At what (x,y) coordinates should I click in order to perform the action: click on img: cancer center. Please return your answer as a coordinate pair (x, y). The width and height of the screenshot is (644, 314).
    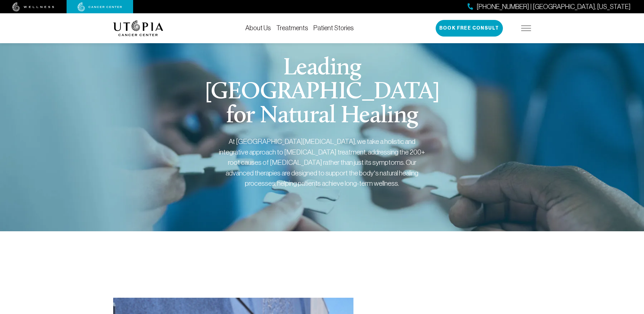
    Looking at the image, I should click on (100, 7).